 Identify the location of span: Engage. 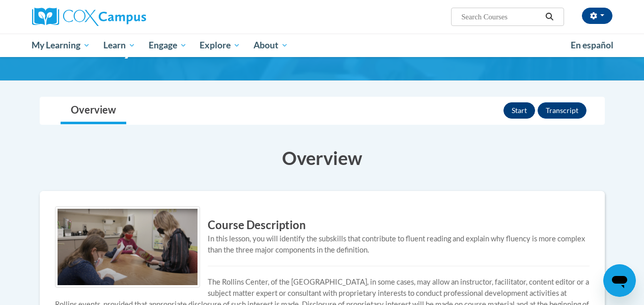
(167, 45).